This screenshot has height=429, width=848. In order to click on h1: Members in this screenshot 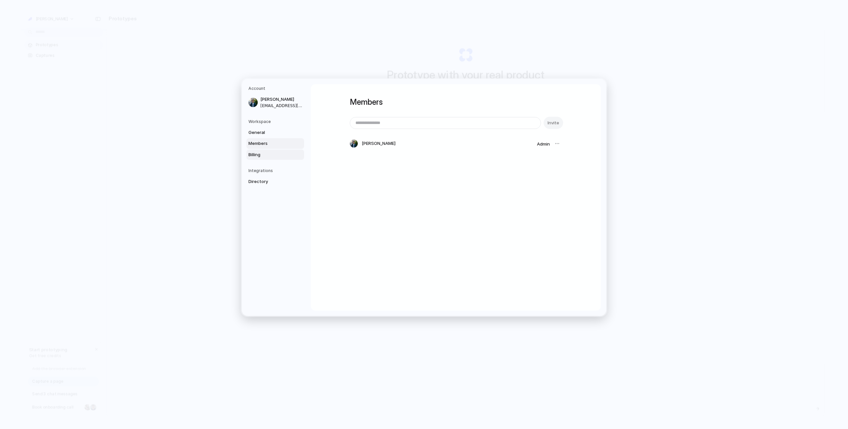, I will do `click(456, 102)`.